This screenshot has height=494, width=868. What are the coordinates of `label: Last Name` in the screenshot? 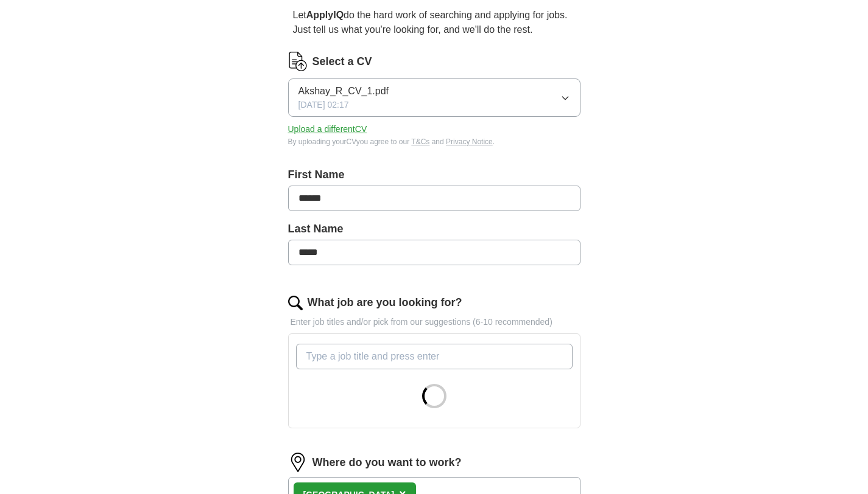 It's located at (434, 229).